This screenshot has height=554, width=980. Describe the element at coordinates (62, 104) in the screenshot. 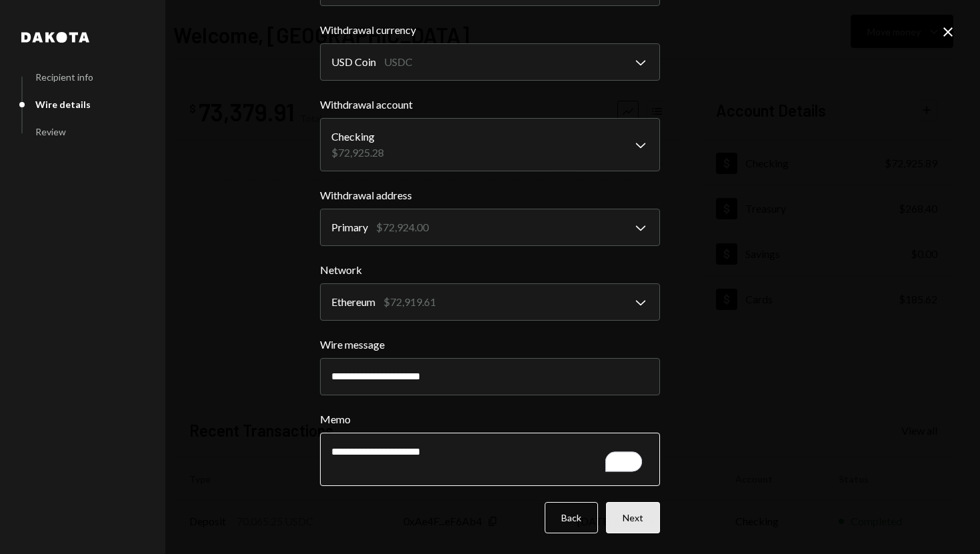

I see `div: Wire details` at that location.